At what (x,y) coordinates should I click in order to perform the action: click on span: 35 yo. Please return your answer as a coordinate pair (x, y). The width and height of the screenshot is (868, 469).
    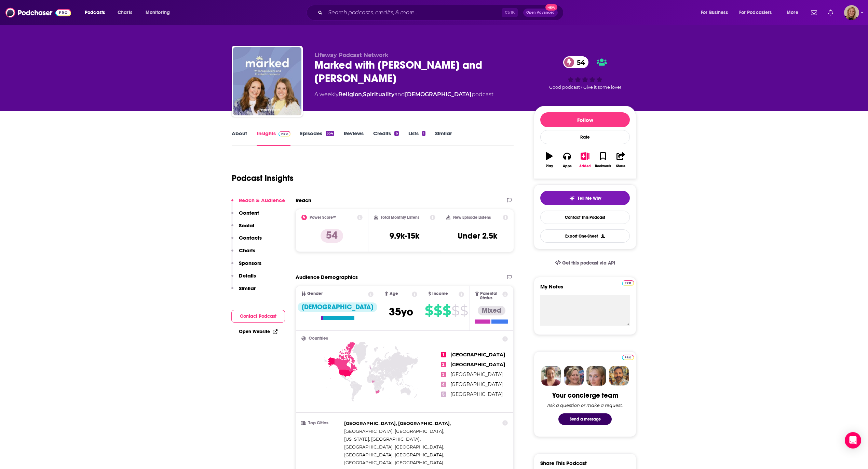
    Looking at the image, I should click on (401, 312).